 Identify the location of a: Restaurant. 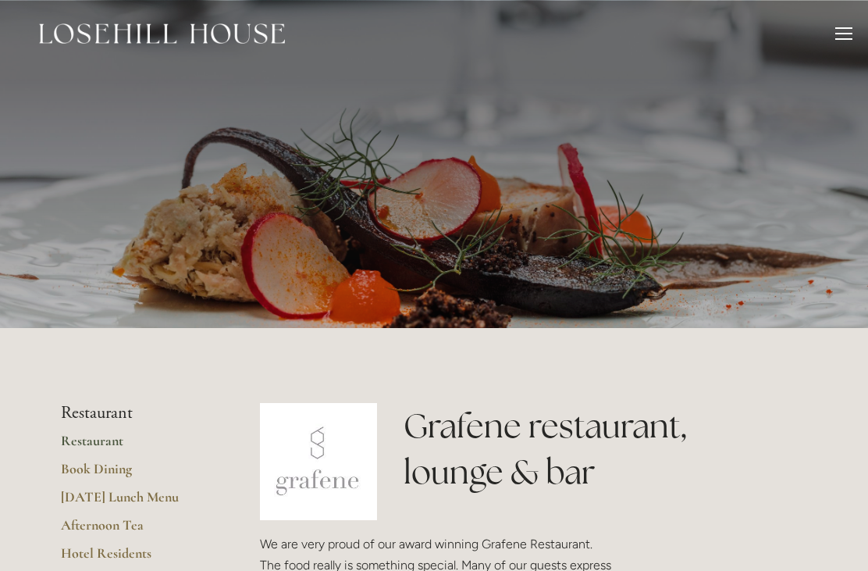
(135, 446).